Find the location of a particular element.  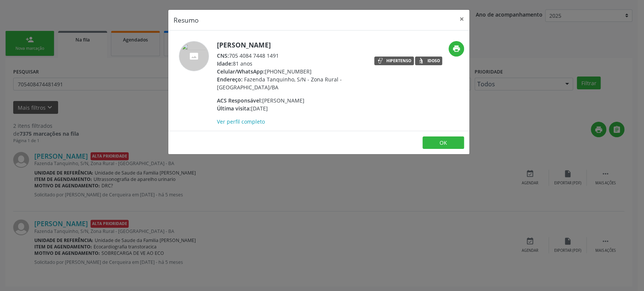

button: Close is located at coordinates (461, 19).